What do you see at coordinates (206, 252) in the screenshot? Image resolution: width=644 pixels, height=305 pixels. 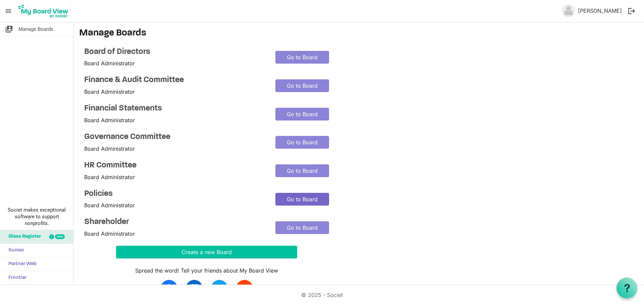 I see `button: Create a new Board` at bounding box center [206, 252].